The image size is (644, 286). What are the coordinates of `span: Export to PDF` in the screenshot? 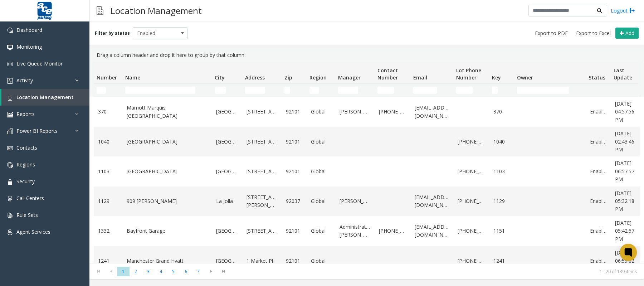 It's located at (551, 33).